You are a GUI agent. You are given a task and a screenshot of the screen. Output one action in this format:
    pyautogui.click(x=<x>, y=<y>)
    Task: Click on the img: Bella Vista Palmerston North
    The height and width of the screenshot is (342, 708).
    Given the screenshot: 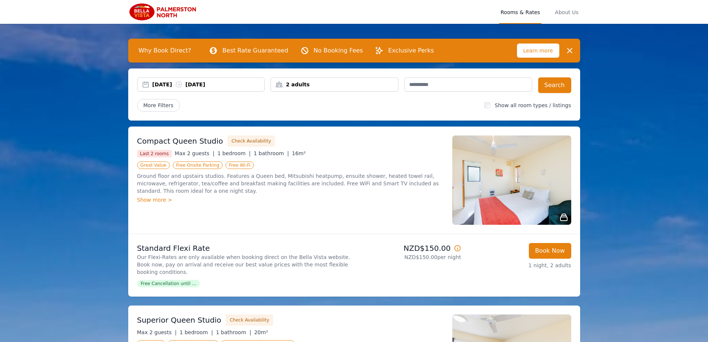 What is the action you would take?
    pyautogui.click(x=164, y=12)
    